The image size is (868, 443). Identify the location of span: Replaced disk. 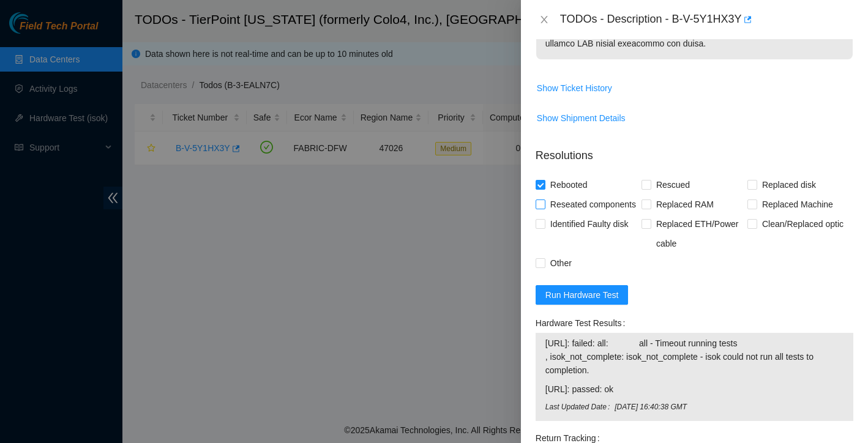
(790, 185).